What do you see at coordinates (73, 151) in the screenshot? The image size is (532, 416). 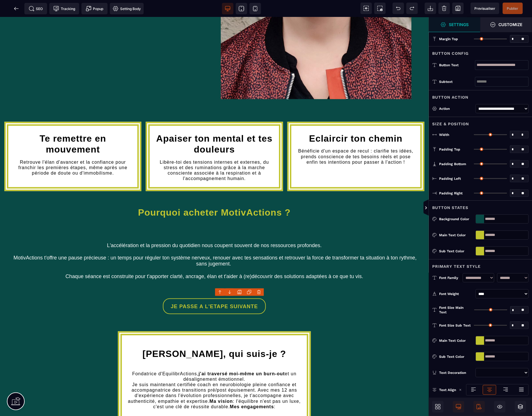 I see `text: Retrouve l'élan d'avancer et la confiance pour franchir les premières étapes, même après une péri...` at bounding box center [73, 151].